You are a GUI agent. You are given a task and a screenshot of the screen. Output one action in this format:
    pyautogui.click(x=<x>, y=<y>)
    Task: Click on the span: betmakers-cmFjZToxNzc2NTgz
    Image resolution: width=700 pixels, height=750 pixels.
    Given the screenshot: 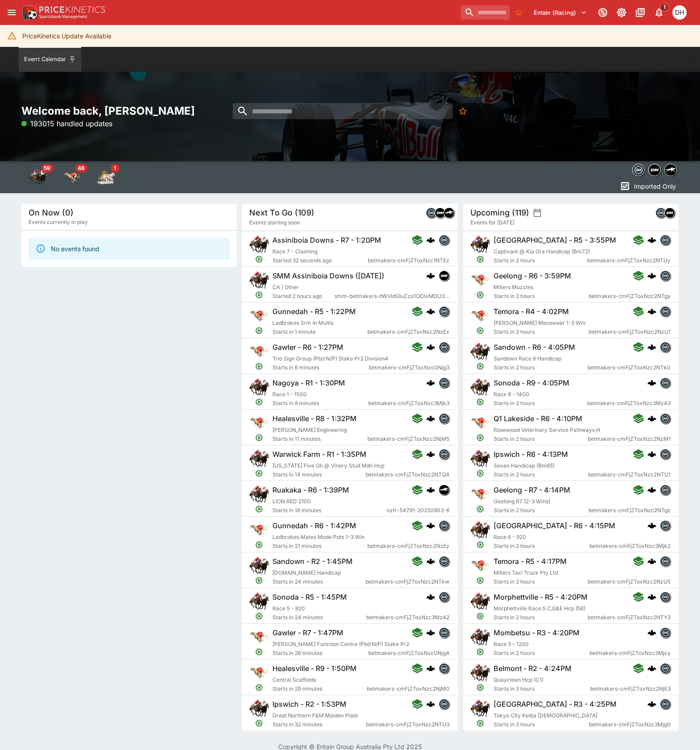 What is the action you would take?
    pyautogui.click(x=630, y=510)
    